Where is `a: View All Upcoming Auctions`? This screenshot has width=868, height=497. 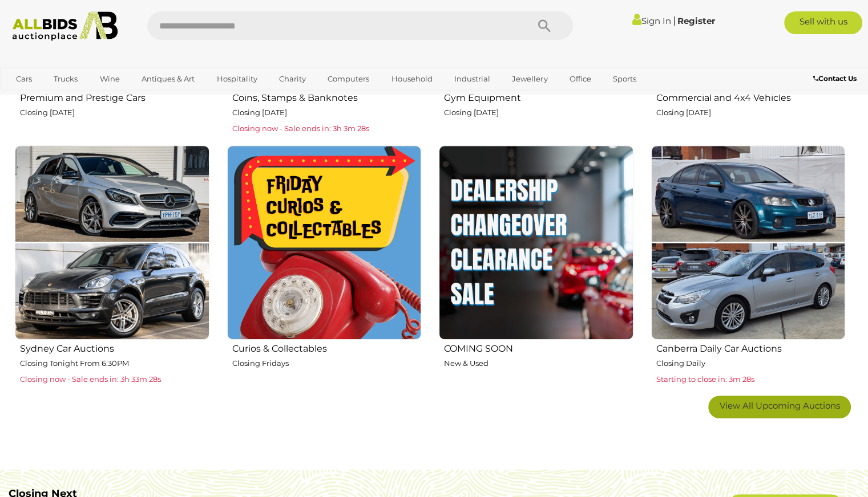 a: View All Upcoming Auctions is located at coordinates (780, 407).